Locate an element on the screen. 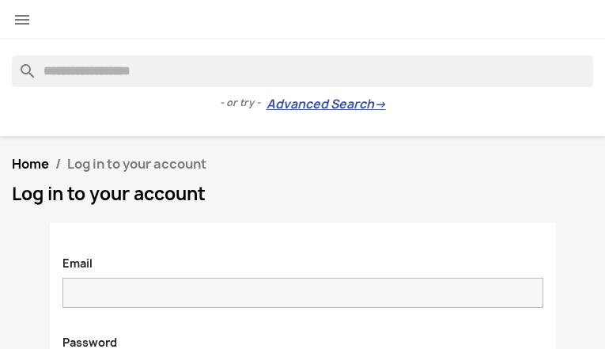  a: Advanced Search→ is located at coordinates (326, 104).